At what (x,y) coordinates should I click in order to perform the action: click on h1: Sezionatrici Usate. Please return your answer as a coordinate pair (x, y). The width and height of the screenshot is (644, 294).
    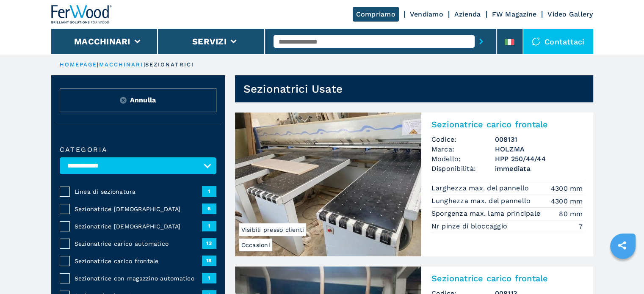
    Looking at the image, I should click on (293, 89).